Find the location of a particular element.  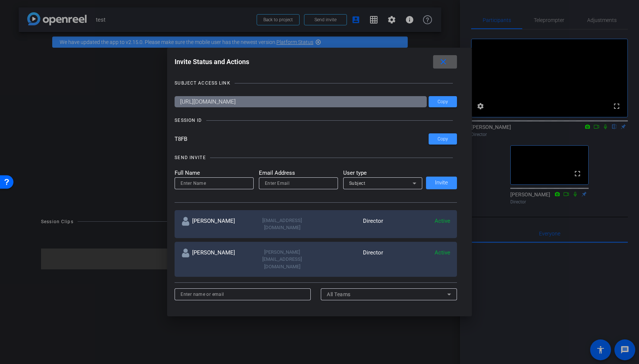

openreel-title-line: SEND INVITE is located at coordinates (315, 158).